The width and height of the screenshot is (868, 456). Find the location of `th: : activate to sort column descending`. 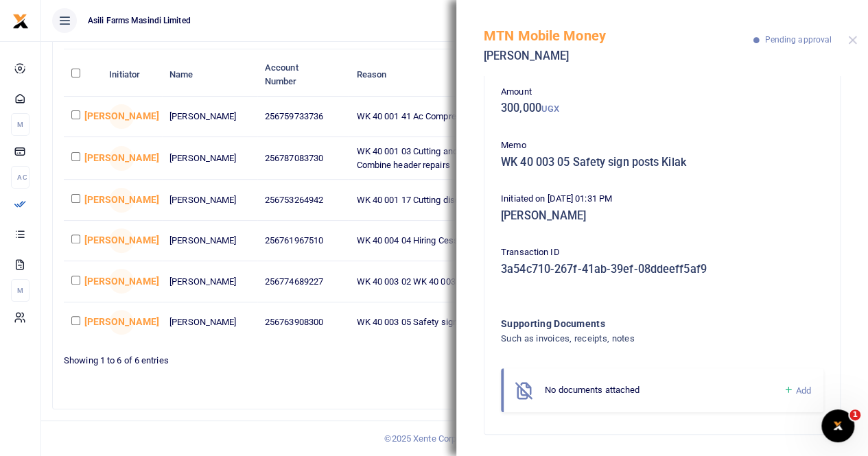

th: : activate to sort column descending is located at coordinates (83, 75).